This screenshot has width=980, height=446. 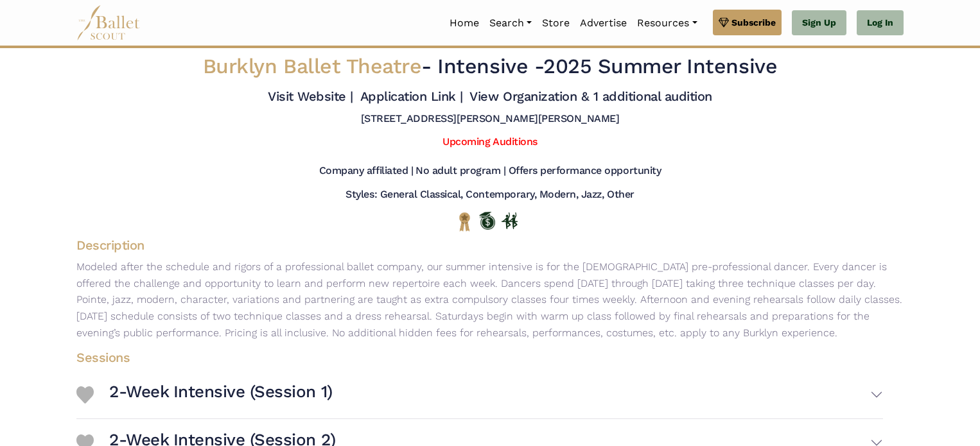 I want to click on img: Offers Scholarship, so click(x=487, y=221).